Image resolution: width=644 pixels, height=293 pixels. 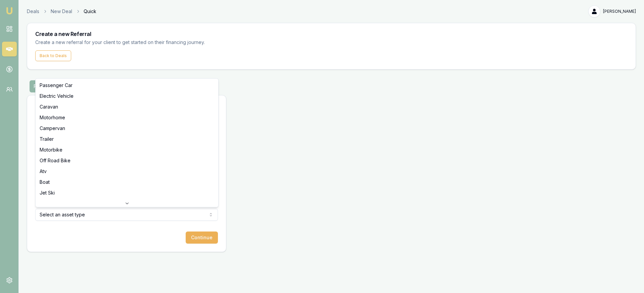 What do you see at coordinates (47, 139) in the screenshot?
I see `span: Trailer` at bounding box center [47, 139].